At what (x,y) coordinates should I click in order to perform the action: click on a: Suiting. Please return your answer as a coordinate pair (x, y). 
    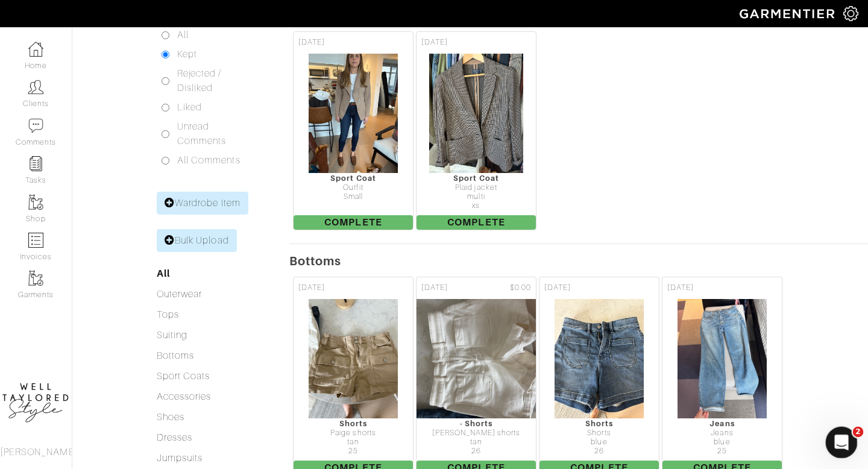
    Looking at the image, I should click on (172, 335).